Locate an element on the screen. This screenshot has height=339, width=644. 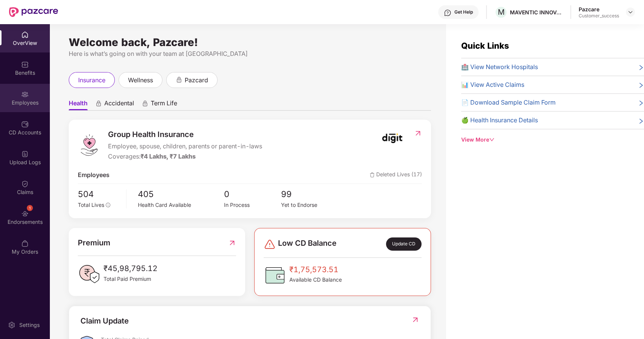
div: Settings is located at coordinates (30, 325).